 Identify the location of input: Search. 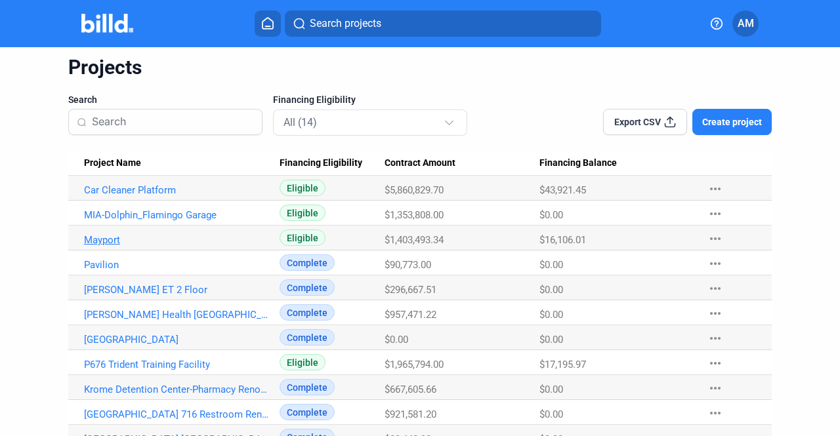
(173, 122).